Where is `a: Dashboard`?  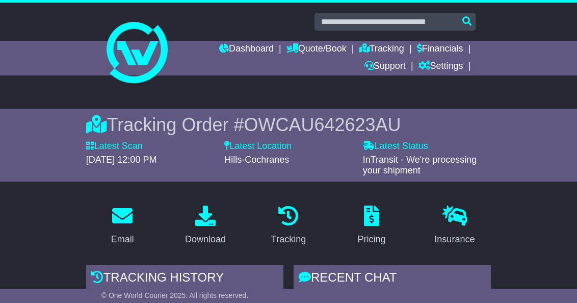 a: Dashboard is located at coordinates (246, 49).